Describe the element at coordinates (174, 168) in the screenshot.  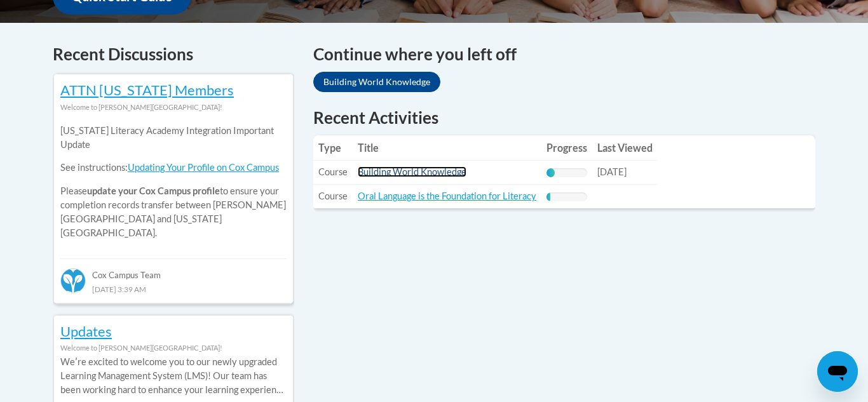
I see `p: See instructions:` at that location.